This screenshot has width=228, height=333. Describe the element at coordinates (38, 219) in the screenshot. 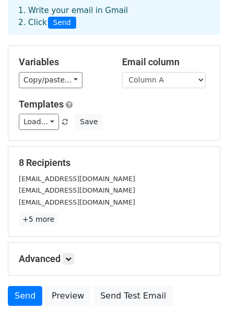

I see `a: +5 more` at that location.